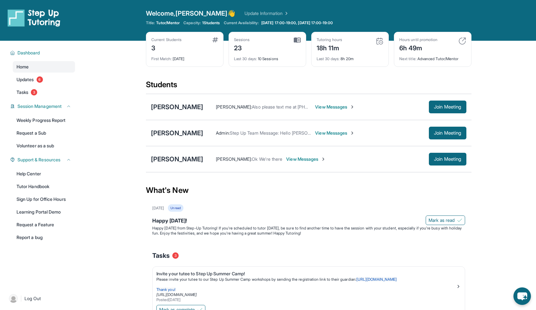 This screenshot has width=536, height=310. What do you see at coordinates (211, 23) in the screenshot?
I see `span: 1 Students` at bounding box center [211, 23].